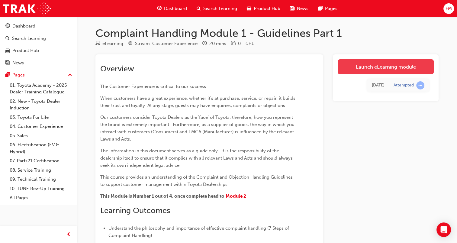 The image size is (457, 243). What do you see at coordinates (175, 8) in the screenshot?
I see `span: Dashboard` at bounding box center [175, 8].